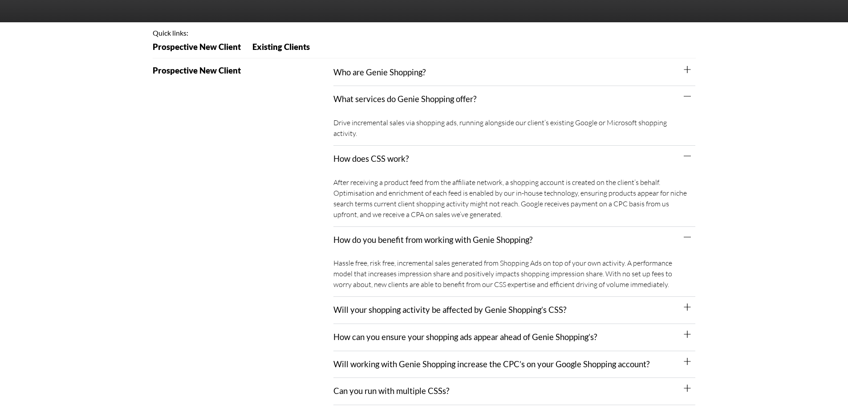  What do you see at coordinates (281, 50) in the screenshot?
I see `a: Existing Clients` at bounding box center [281, 50].